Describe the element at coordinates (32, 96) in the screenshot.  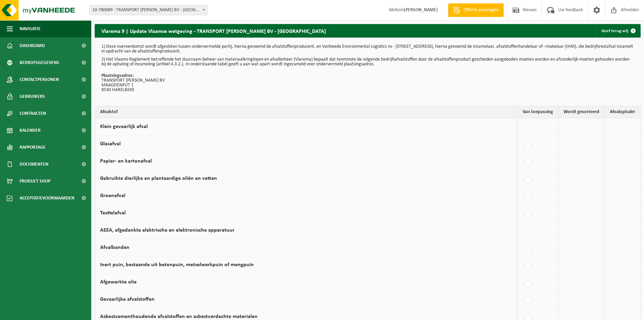
I see `span: Gebruikers` at that location.